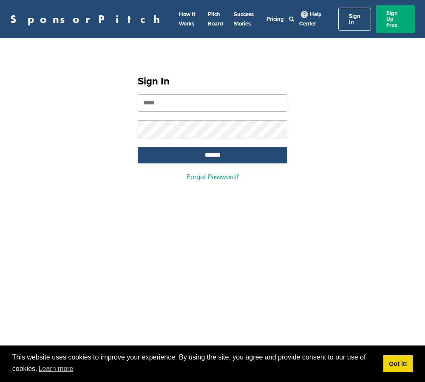 The height and width of the screenshot is (382, 425). I want to click on a: Forgot Password?, so click(212, 177).